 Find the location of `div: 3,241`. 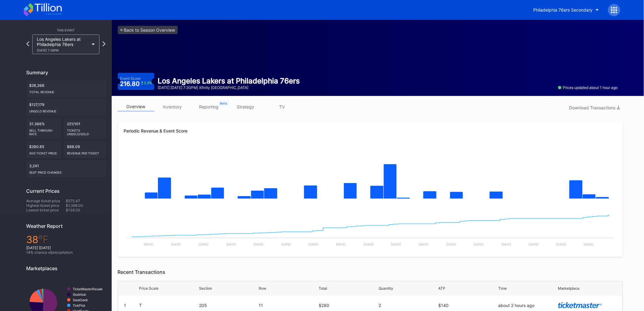

div: 3,241 is located at coordinates (66, 168).